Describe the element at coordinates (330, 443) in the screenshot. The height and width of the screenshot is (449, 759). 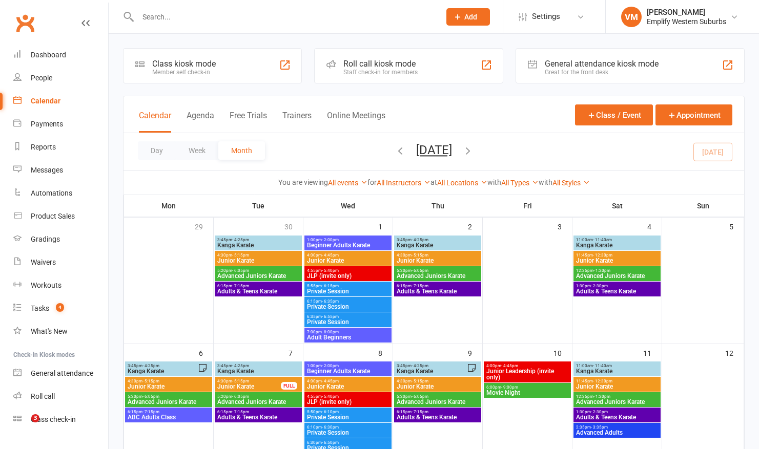
I see `span: - 6:50pm` at that location.